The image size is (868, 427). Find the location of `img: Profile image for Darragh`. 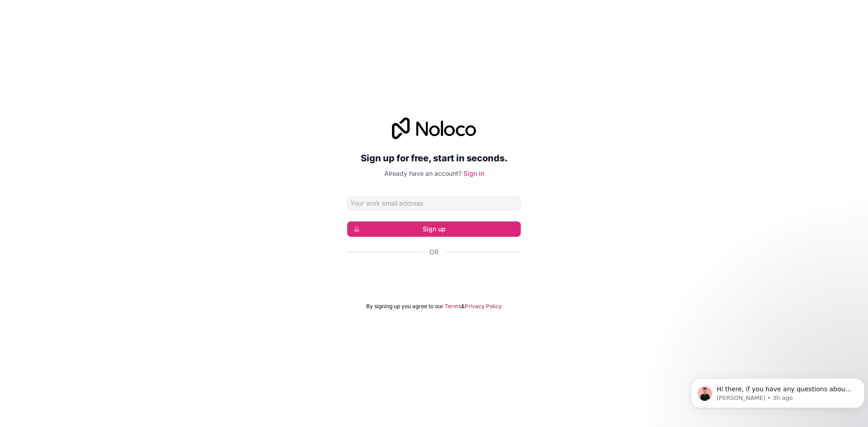

img: Profile image for Darragh is located at coordinates (17, 34).